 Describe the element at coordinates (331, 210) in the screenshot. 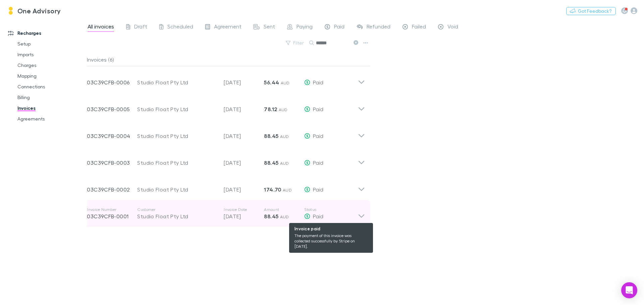

I see `p: Status` at that location.